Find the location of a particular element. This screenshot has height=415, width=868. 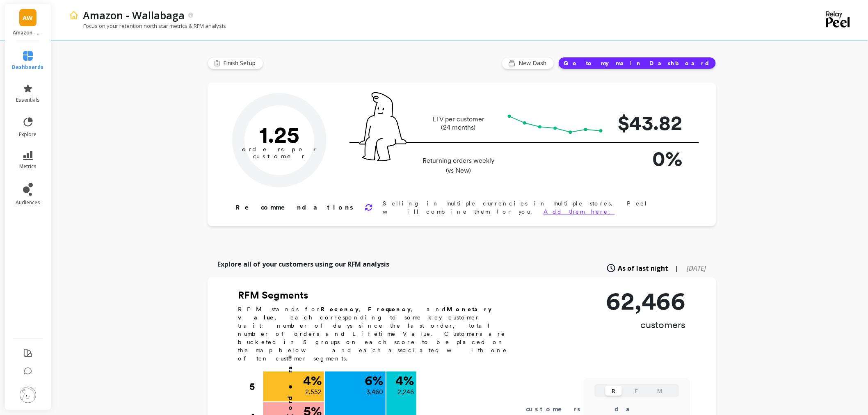

p: Returning orders weekly (vs New) is located at coordinates (458, 166).